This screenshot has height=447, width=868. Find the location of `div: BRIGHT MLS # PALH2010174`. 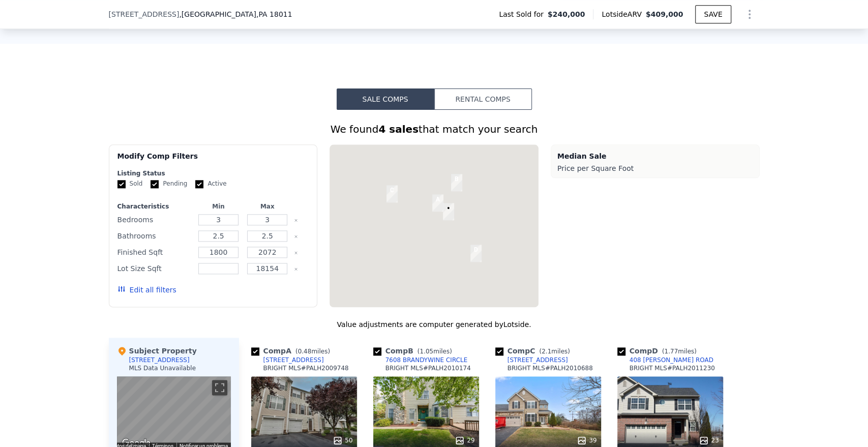

div: BRIGHT MLS # PALH2010174 is located at coordinates (428, 369).